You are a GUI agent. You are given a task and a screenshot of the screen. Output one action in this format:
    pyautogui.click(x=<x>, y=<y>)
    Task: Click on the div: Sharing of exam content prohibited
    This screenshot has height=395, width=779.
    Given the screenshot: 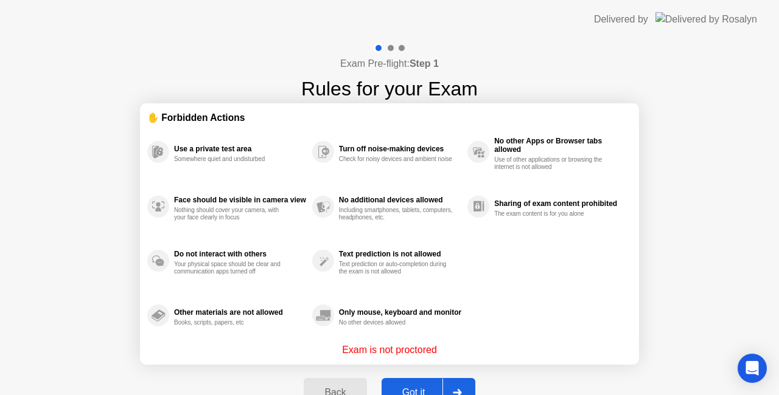 What is the action you would take?
    pyautogui.click(x=560, y=204)
    